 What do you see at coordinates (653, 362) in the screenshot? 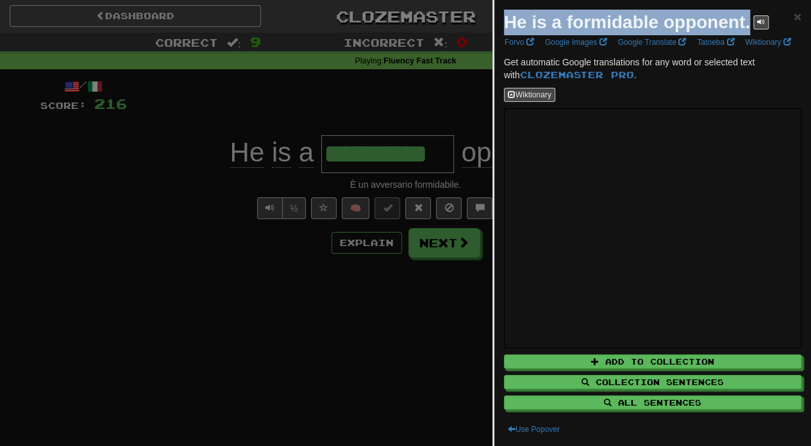
I see `button: Add to Collection` at bounding box center [653, 362].